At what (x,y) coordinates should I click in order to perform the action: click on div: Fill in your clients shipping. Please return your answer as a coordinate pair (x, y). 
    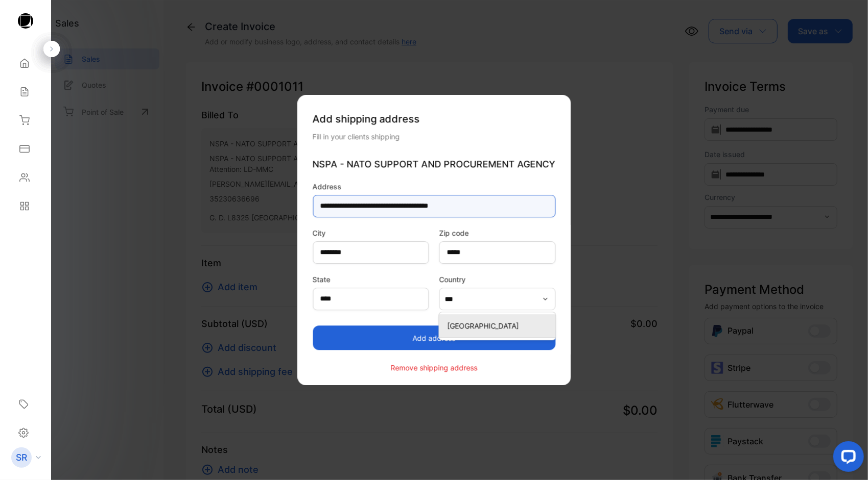
    Looking at the image, I should click on (434, 136).